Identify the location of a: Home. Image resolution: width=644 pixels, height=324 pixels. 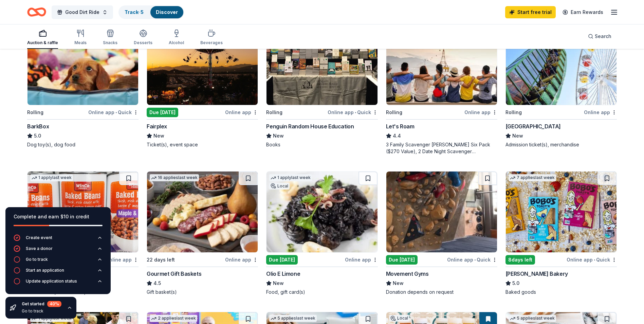
(36, 12).